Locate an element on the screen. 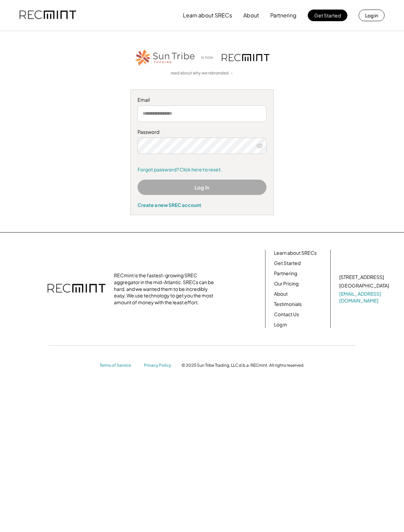 The image size is (404, 532). a: Privacy Policy is located at coordinates (160, 365).